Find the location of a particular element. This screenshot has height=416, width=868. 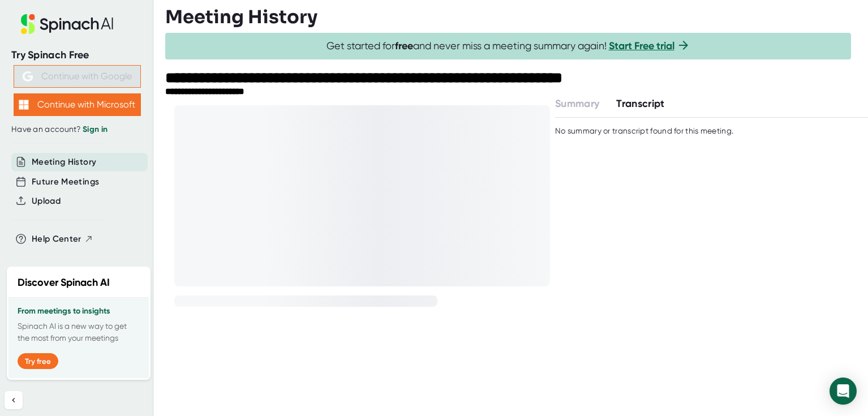

span: Upload is located at coordinates (46, 201).